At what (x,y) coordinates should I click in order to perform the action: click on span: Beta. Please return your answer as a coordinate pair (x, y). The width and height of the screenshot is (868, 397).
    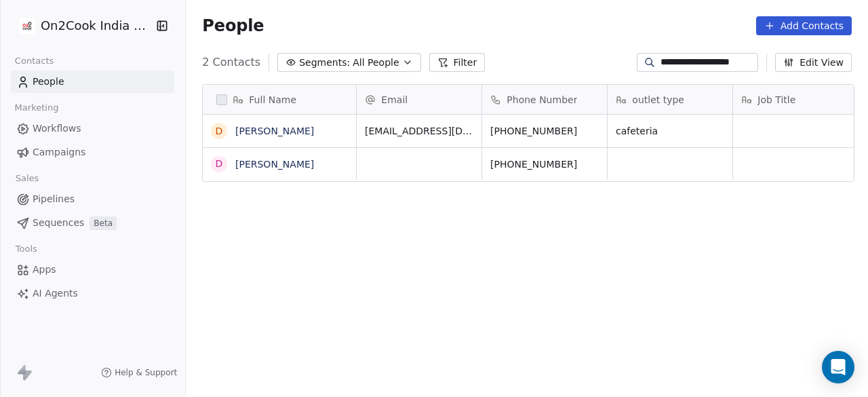
    Looking at the image, I should click on (103, 223).